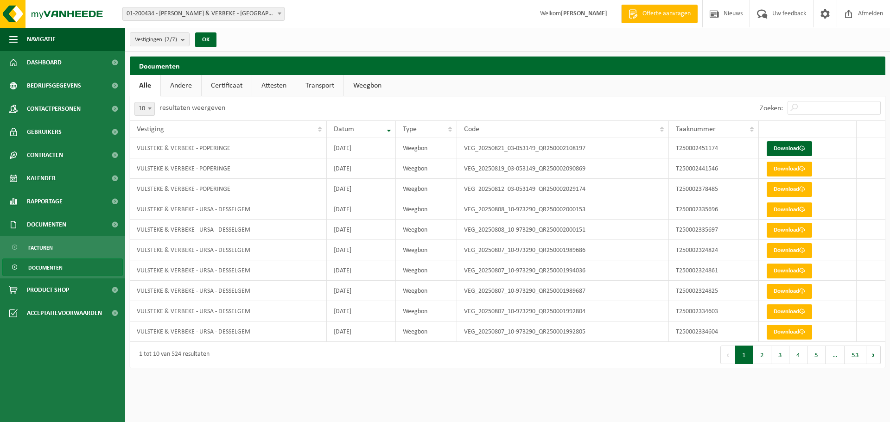 This screenshot has height=422, width=890. Describe the element at coordinates (45, 202) in the screenshot. I see `span: Rapportage` at that location.